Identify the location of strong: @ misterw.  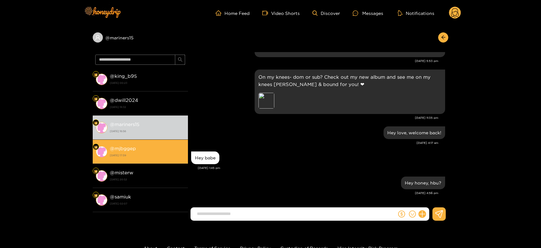
(122, 172).